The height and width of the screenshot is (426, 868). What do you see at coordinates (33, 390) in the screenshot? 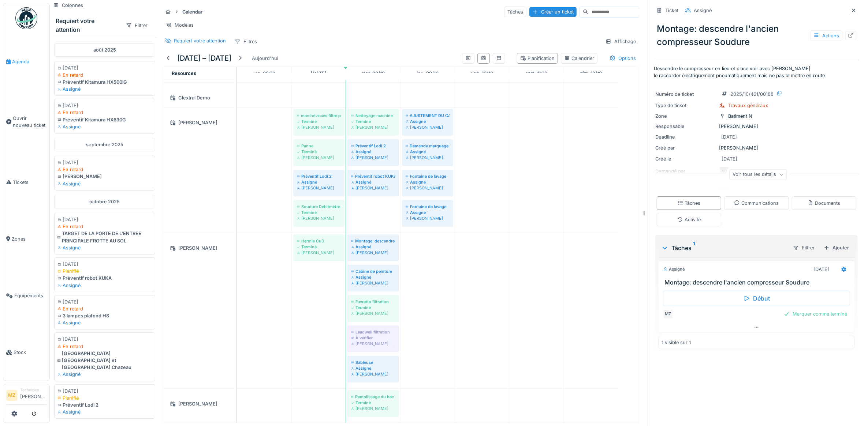
I see `div: Technicien` at bounding box center [33, 390].